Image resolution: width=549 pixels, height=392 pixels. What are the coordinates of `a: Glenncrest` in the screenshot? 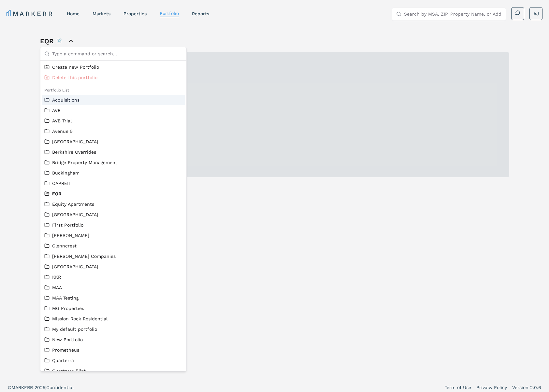 It's located at (113, 246).